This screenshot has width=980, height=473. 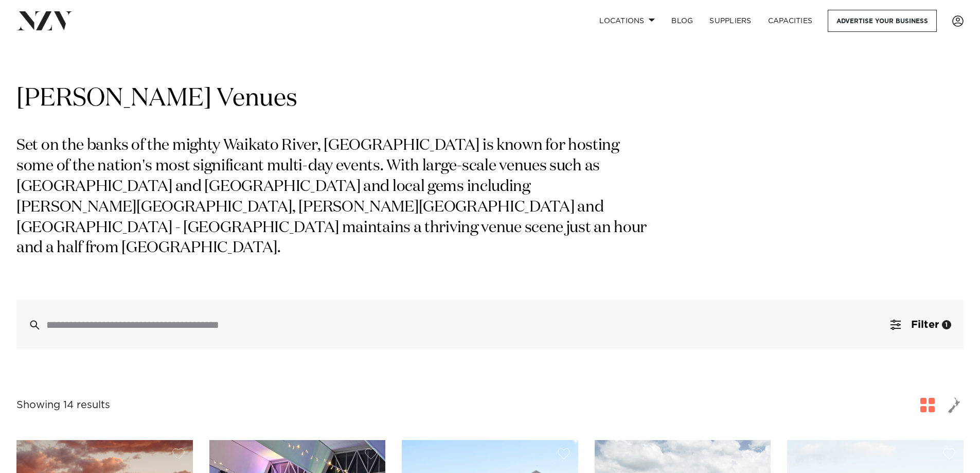 I want to click on a: Advertise your business, so click(x=882, y=21).